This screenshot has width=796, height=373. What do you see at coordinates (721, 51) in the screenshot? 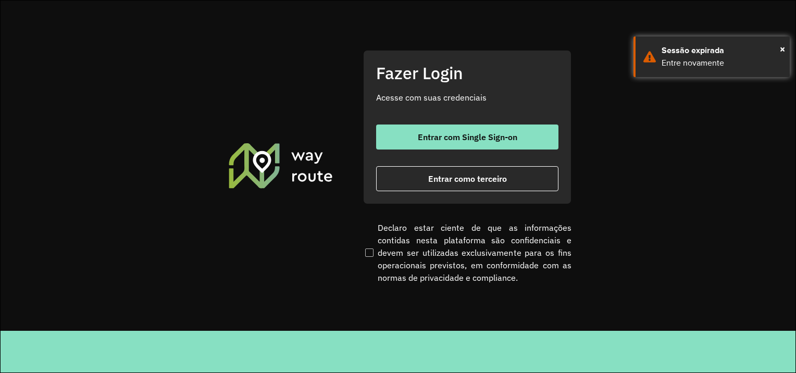
I see `div: Sessão expirada` at bounding box center [721, 51].